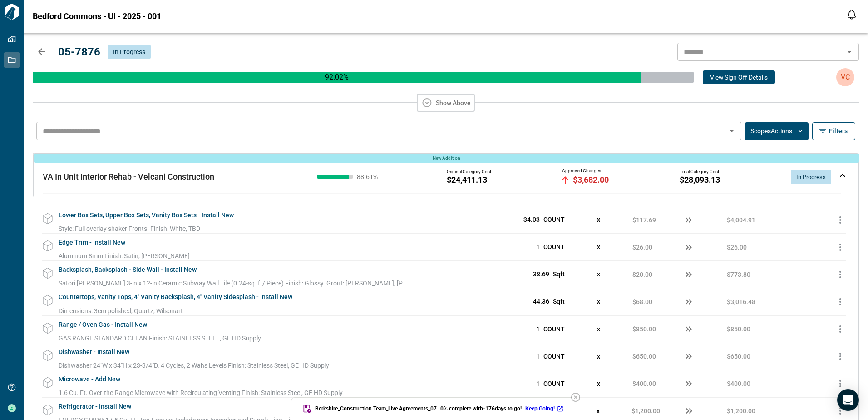 The width and height of the screenshot is (868, 420). I want to click on span: $3,682.00, so click(591, 180).